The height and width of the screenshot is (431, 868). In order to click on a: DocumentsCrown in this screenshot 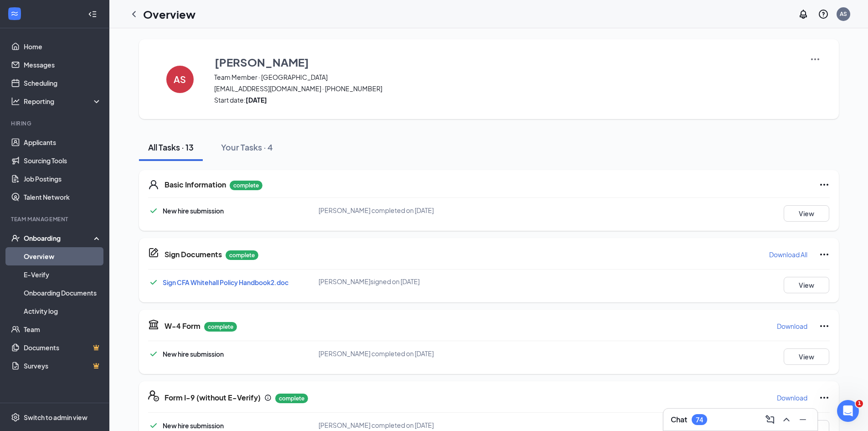, I will do `click(63, 348)`.